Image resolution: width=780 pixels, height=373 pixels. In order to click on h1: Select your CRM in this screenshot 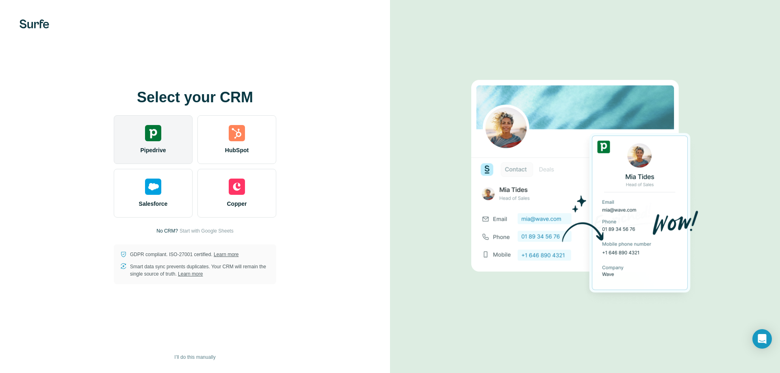, I will do `click(195, 98)`.